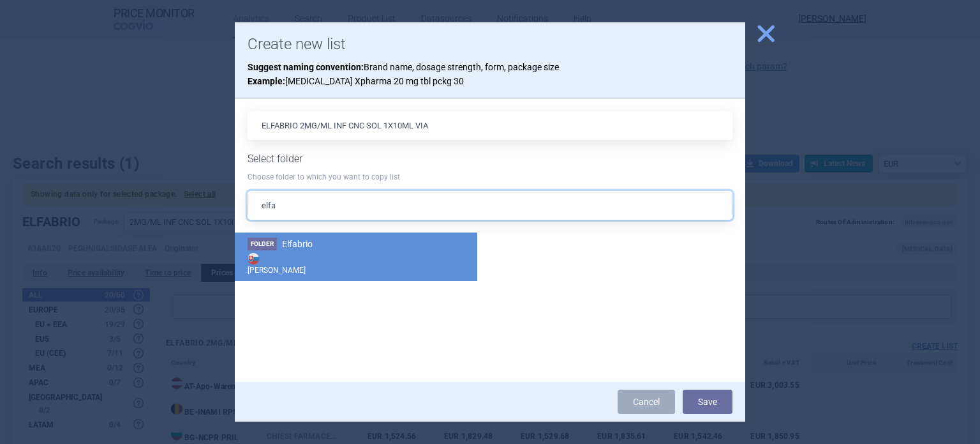 The image size is (980, 444). What do you see at coordinates (490, 125) in the screenshot?
I see `input: List name` at bounding box center [490, 125].